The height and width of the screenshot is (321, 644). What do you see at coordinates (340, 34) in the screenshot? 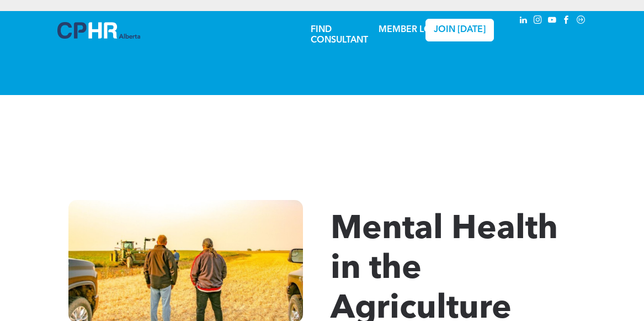
I see `a: FIND CONSULTANT` at bounding box center [340, 34].